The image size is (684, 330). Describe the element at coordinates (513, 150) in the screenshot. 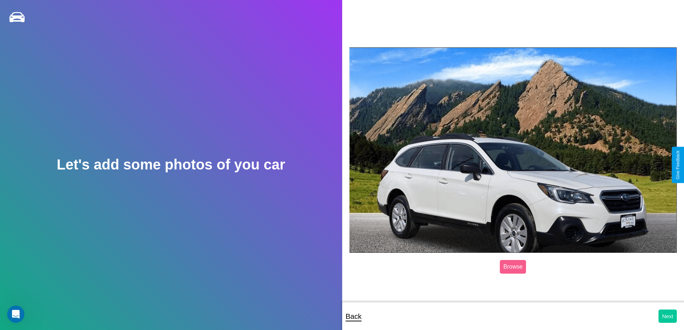

I see `img: posted` at that location.